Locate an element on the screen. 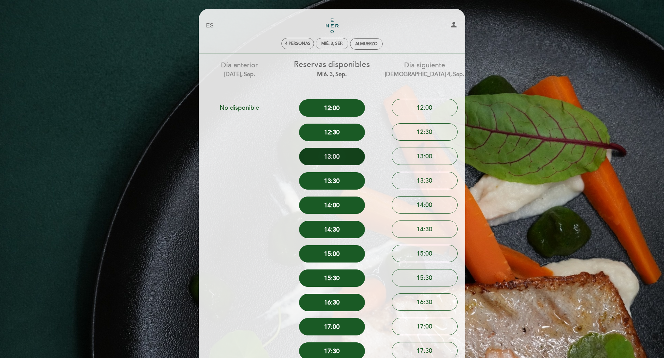 This screenshot has height=358, width=664. button: No disponible is located at coordinates (239, 108).